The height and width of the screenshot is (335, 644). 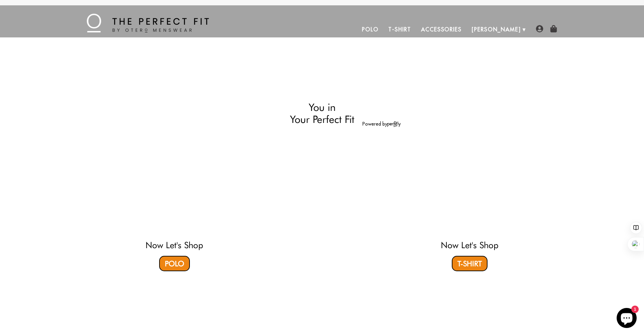 What do you see at coordinates (554, 29) in the screenshot?
I see `img: shopping-bag-icon.png` at bounding box center [554, 29].